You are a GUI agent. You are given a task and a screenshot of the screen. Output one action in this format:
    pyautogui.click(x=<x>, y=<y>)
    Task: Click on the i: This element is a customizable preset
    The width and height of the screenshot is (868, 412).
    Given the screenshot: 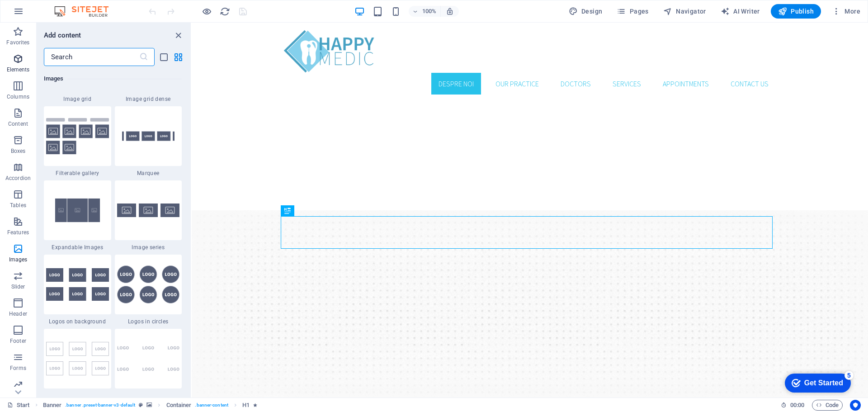 What is the action you would take?
    pyautogui.click(x=141, y=405)
    